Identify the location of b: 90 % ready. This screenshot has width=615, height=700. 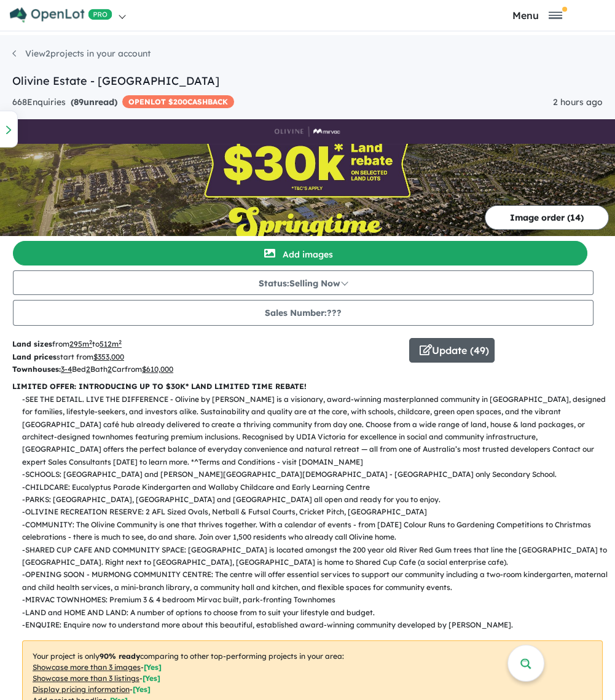
(120, 656).